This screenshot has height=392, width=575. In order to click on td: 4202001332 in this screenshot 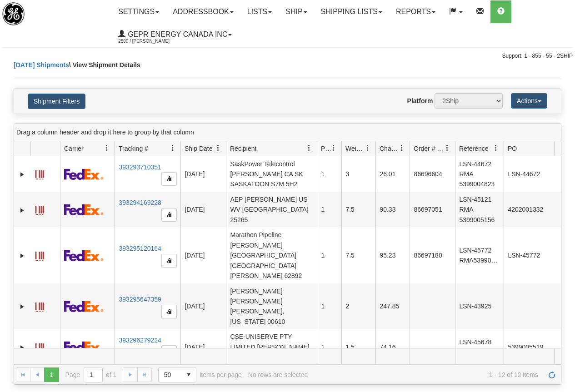, I will do `click(533, 210)`.